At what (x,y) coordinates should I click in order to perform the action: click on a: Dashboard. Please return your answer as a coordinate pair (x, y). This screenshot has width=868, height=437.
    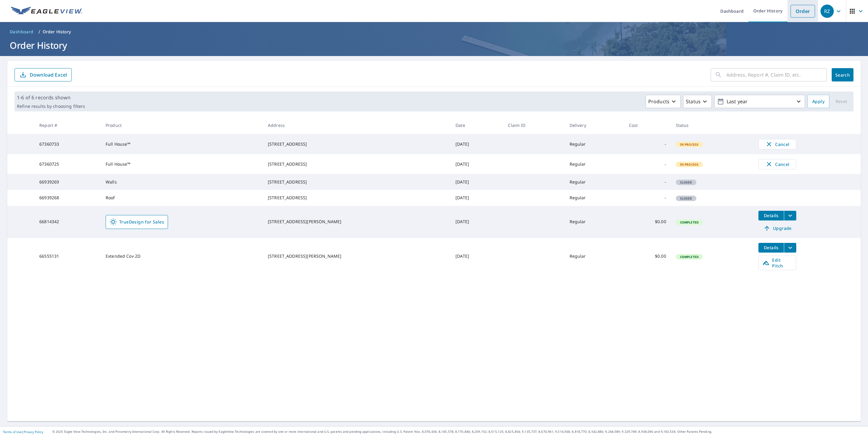
    Looking at the image, I should click on (22, 32).